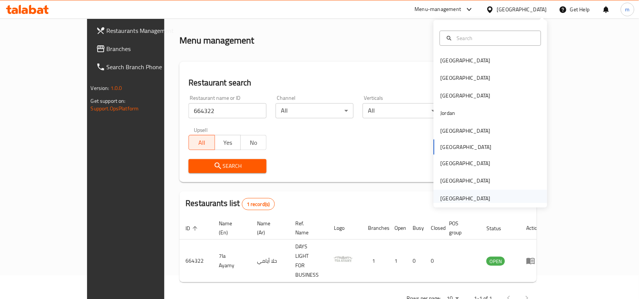 This screenshot has width=639, height=299. What do you see at coordinates (237, 15) in the screenshot?
I see `span: Menu management` at bounding box center [237, 15].